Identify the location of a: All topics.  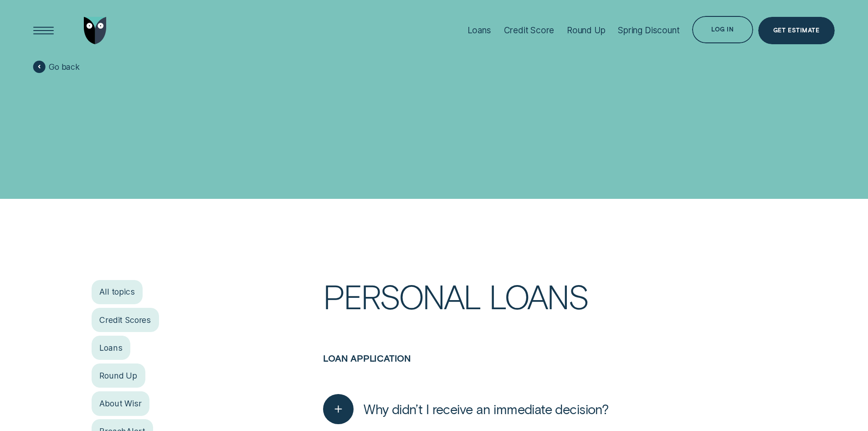
(117, 292).